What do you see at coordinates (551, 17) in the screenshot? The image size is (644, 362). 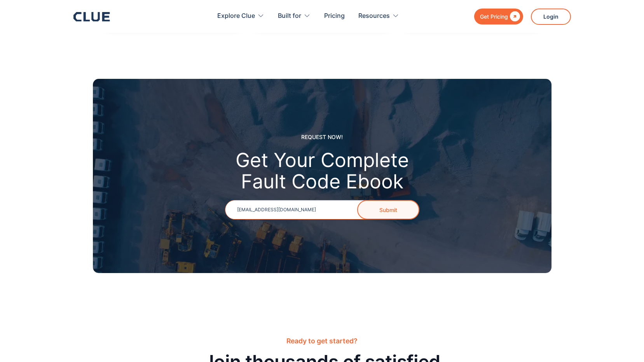 I see `a: Login` at bounding box center [551, 17].